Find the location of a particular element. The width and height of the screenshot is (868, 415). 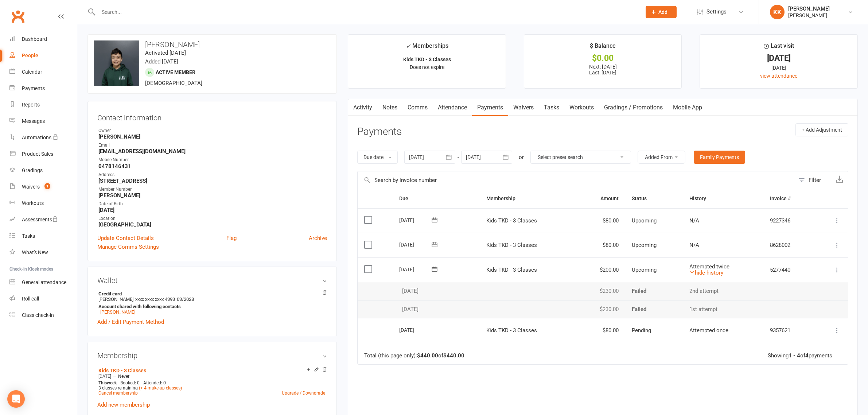

button: Due date is located at coordinates (378, 157).